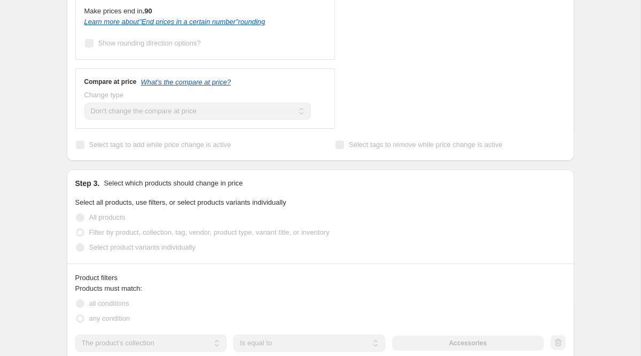  Describe the element at coordinates (109, 303) in the screenshot. I see `span: all conditions` at that location.